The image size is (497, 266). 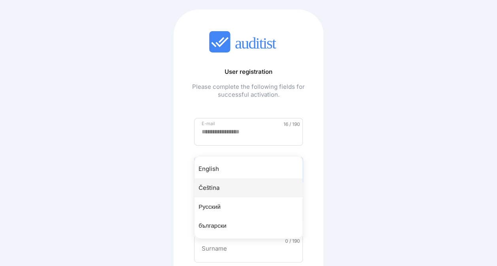 What do you see at coordinates (248, 75) in the screenshot?
I see `h1: User registration` at bounding box center [248, 75].